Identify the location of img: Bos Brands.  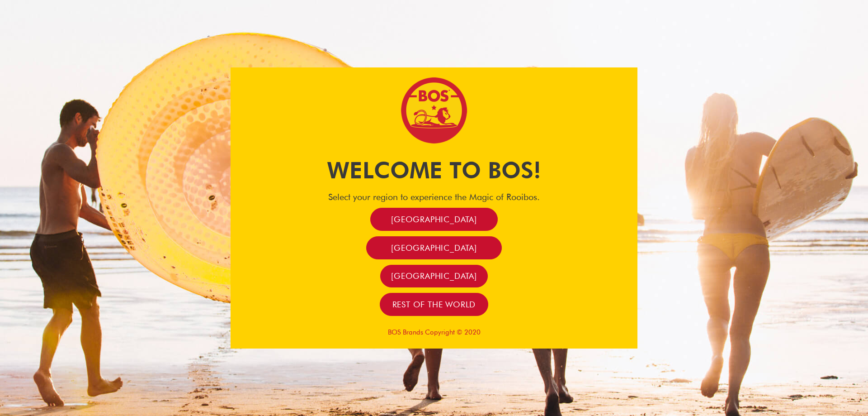
(434, 110).